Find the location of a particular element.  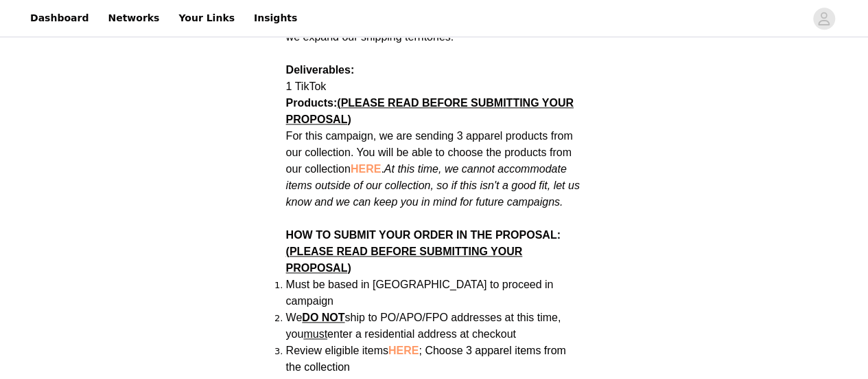

strong: HOW TO SUBMIT YOUR ORDER IN THE PROPOSAL: is located at coordinates (424, 251).